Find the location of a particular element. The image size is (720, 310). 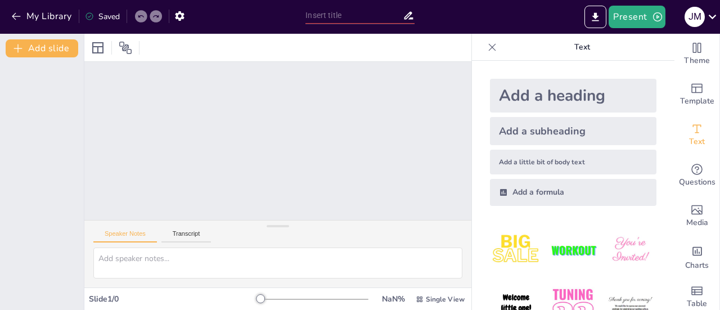

div: Add a little bit of body text is located at coordinates (573, 162).